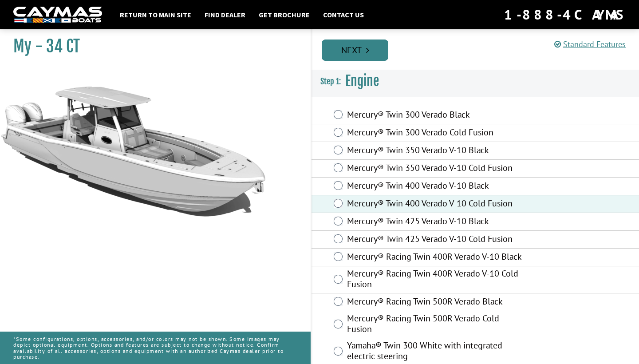 This screenshot has height=364, width=639. Describe the element at coordinates (58, 15) in the screenshot. I see `img: white-logo-c9c8dbefe5ff5ceceb0f0178aa75bf4bb51f6bca0971e226c86eb53dfe498488.png` at that location.